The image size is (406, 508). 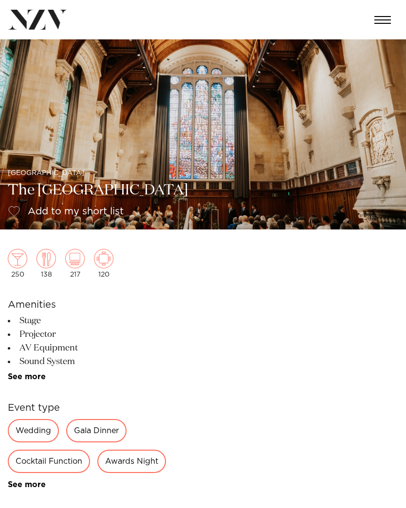 I want to click on li: Sound System, so click(x=87, y=362).